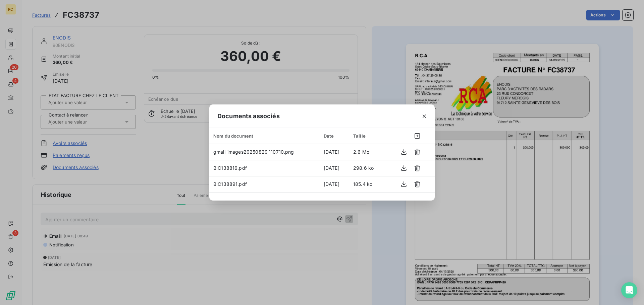 The image size is (644, 305). I want to click on div: Open Intercom Messenger, so click(629, 291).